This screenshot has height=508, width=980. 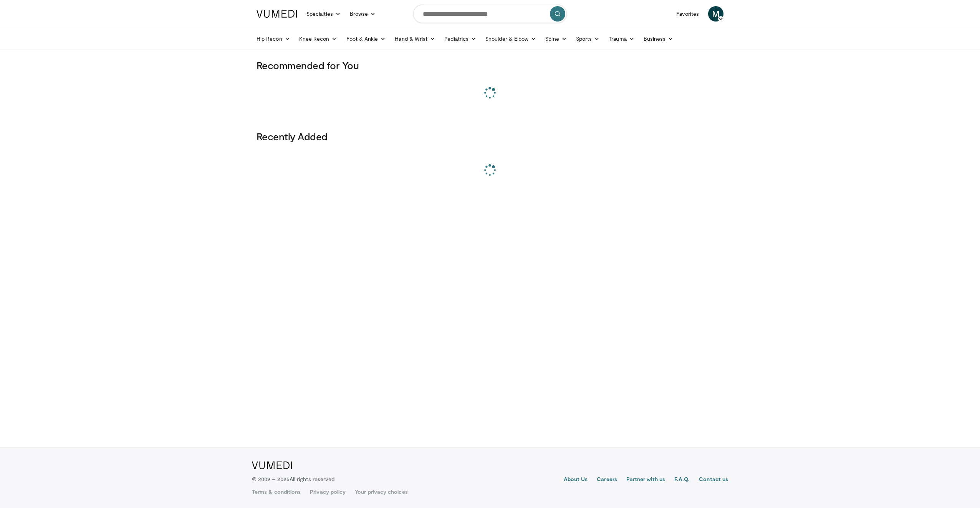 What do you see at coordinates (490, 65) in the screenshot?
I see `h3: Recommended for You` at bounding box center [490, 65].